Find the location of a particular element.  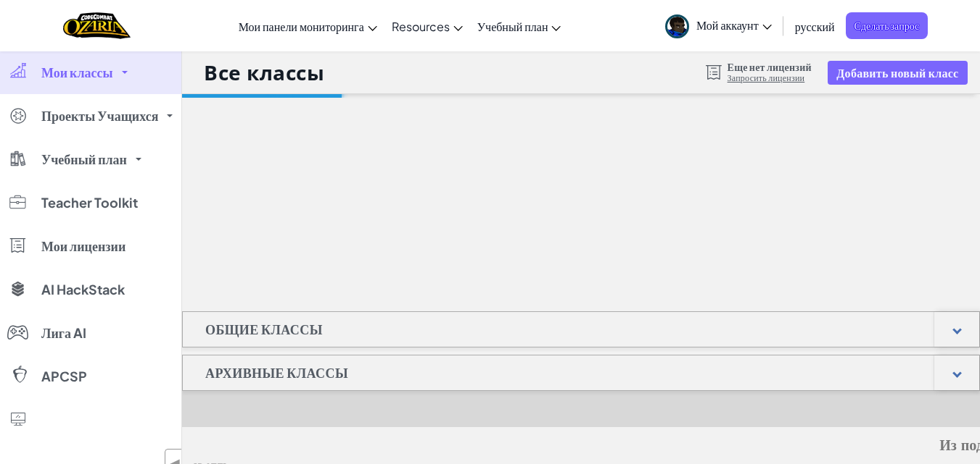

h1: Общие классы is located at coordinates (264, 330).